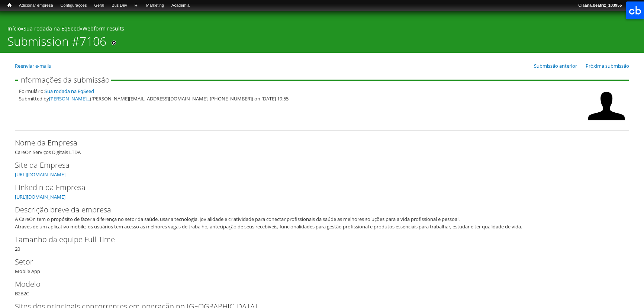  Describe the element at coordinates (99, 6) in the screenshot. I see `a: Geral` at that location.